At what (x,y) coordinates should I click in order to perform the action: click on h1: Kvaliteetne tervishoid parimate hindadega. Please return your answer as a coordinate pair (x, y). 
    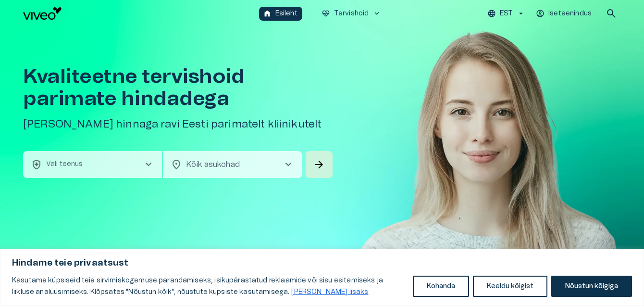
    Looking at the image, I should click on (179, 87).